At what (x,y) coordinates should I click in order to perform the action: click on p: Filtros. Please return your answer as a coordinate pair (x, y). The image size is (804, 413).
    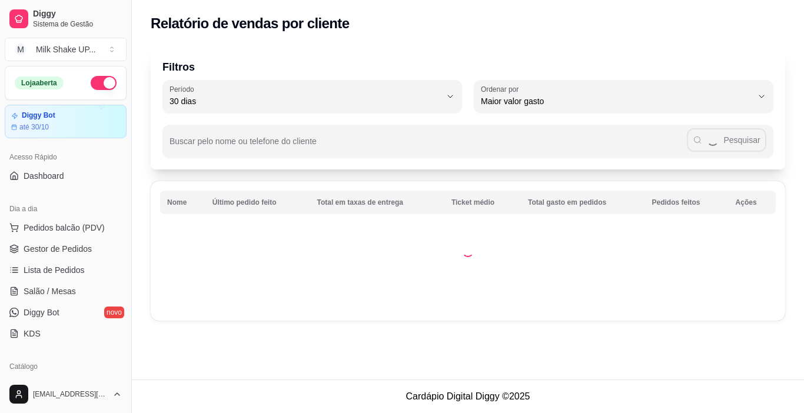
    Looking at the image, I should click on (468, 67).